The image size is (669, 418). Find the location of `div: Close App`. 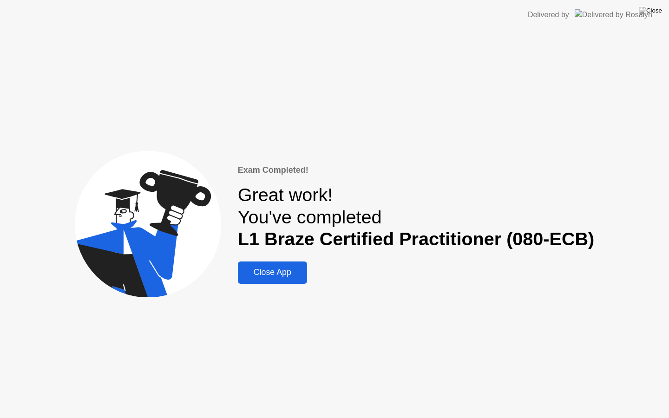

div: Close App is located at coordinates (272, 272).